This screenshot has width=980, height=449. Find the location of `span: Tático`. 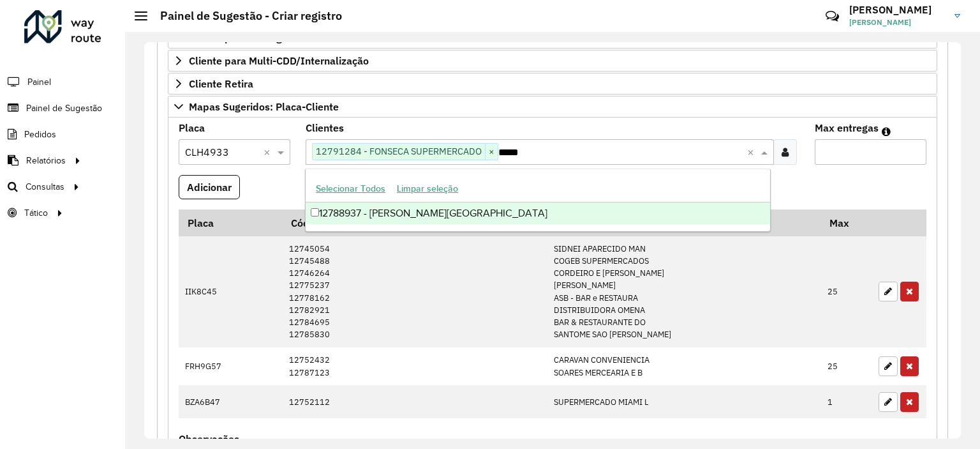

span: Tático is located at coordinates (36, 213).